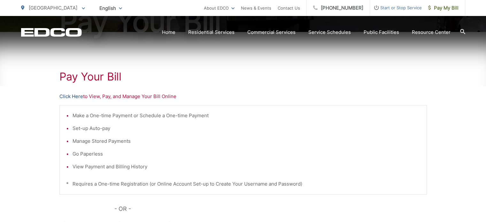 The width and height of the screenshot is (486, 222). Describe the element at coordinates (246, 128) in the screenshot. I see `li: Set-up Auto-pay` at that location.